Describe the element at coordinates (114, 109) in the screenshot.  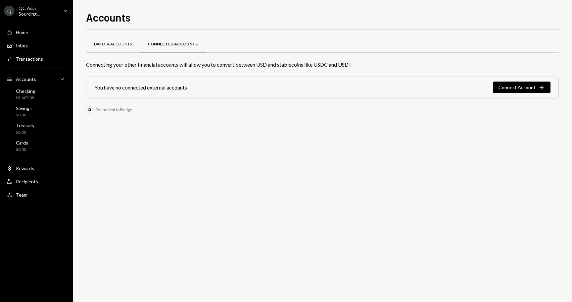
I see `div: Connected to Bridge` at that location.